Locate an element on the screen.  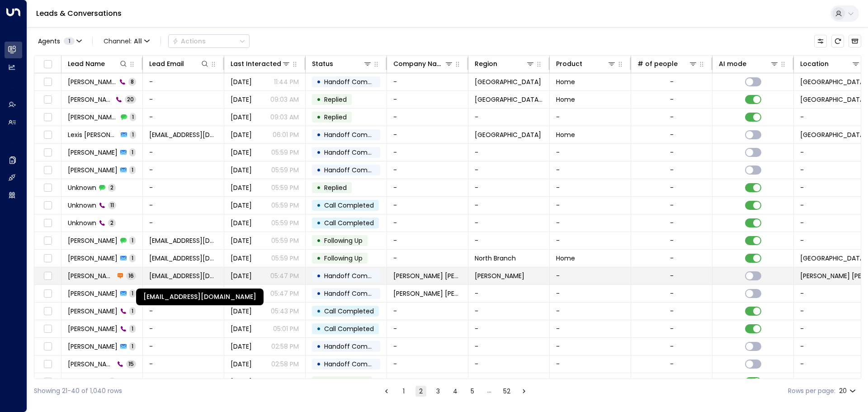
div: Company Name is located at coordinates (419, 64).